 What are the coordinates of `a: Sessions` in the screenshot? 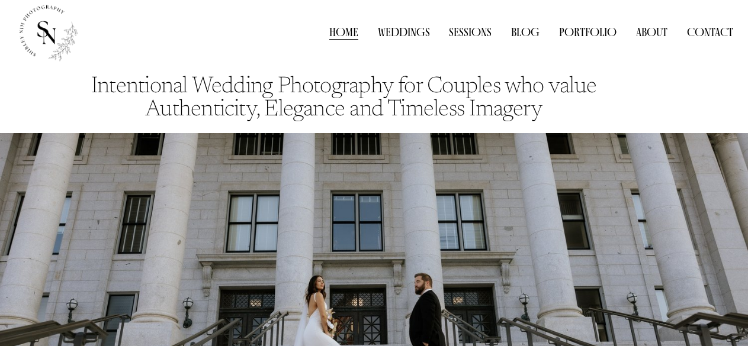 It's located at (470, 32).